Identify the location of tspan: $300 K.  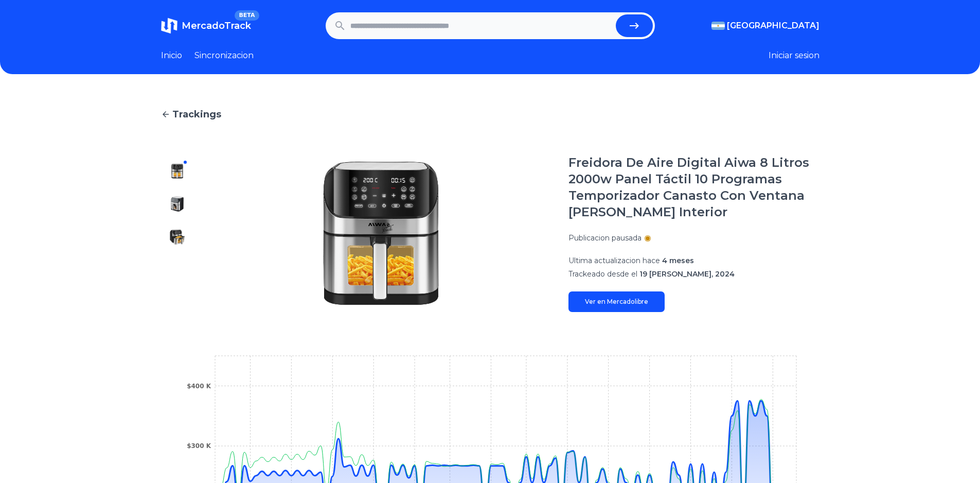
(199, 445).